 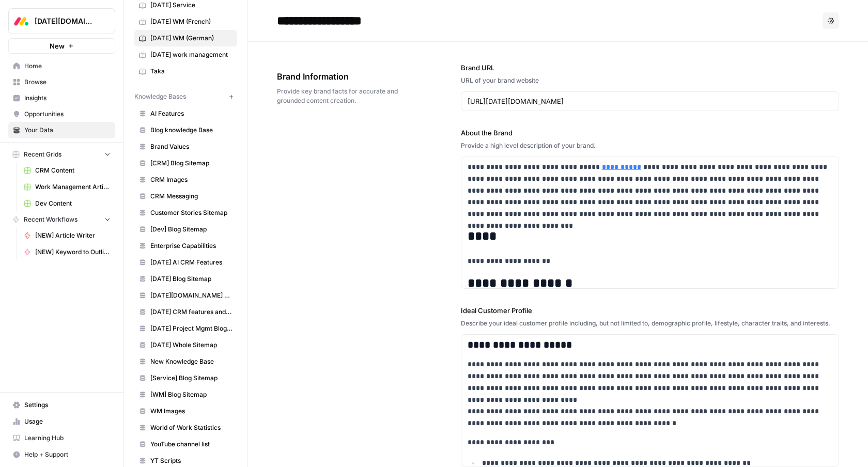 I want to click on a: Browse, so click(x=62, y=82).